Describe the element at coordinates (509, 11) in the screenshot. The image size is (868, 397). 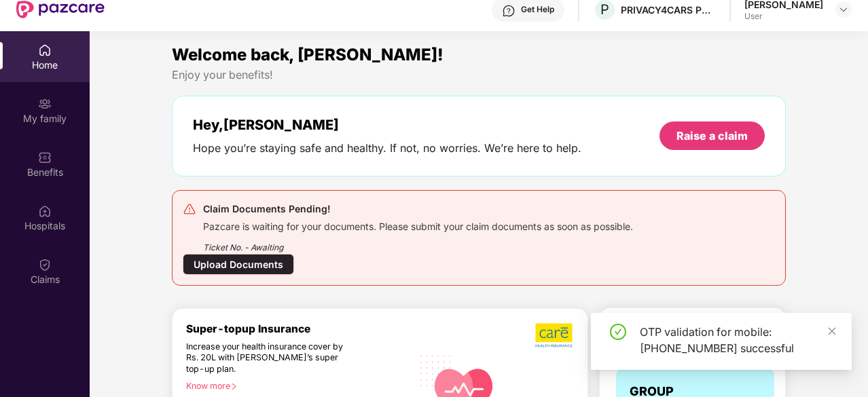
I see `img: svg+xml;base64,PHN2ZyBpZD0iSGVscC0zMngzMiIgeG1sbnM9Imh0dHA6Ly93d3cudzMub3JnLzIwMDAvc3ZnIiB3aWR0aD...` at that location.